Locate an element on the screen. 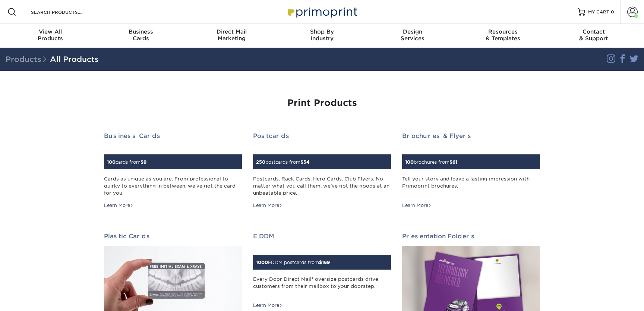 The height and width of the screenshot is (311, 644). span: MY CART is located at coordinates (599, 12).